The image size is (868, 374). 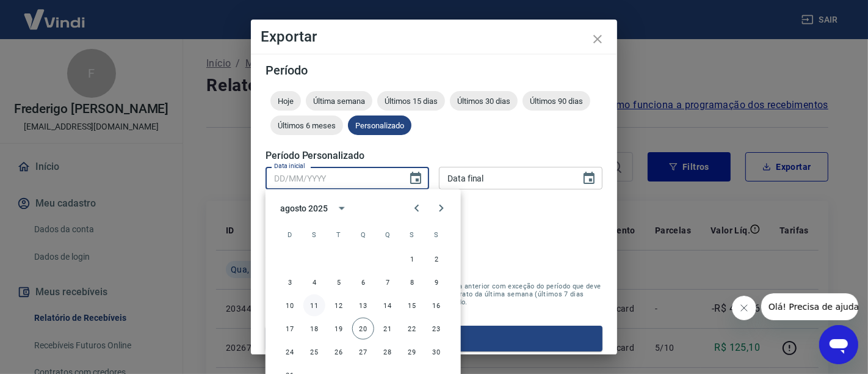 What do you see at coordinates (387, 305) in the screenshot?
I see `button: 14` at bounding box center [387, 305].